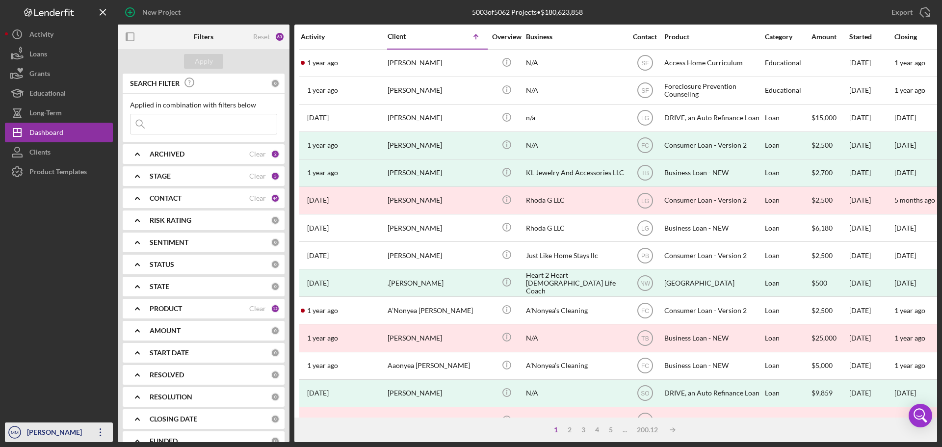 Image resolution: width=942 pixels, height=447 pixels. Describe the element at coordinates (40, 153) in the screenshot. I see `div: Clients` at that location.